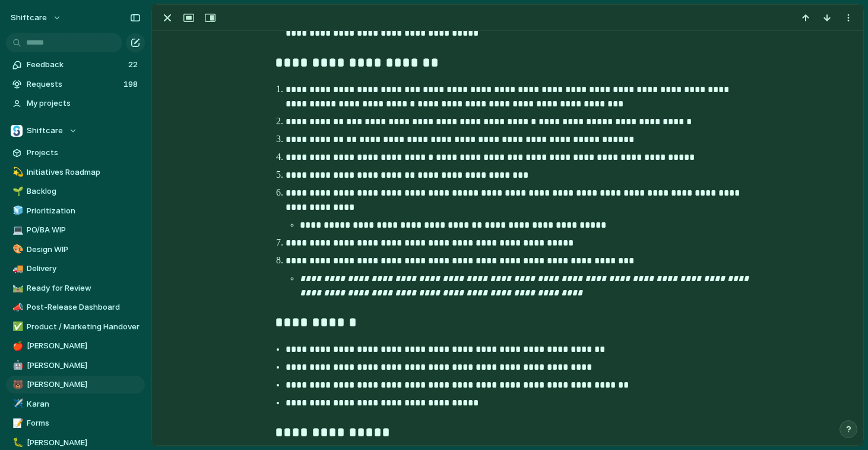 The image size is (868, 450). What do you see at coordinates (75, 250) in the screenshot?
I see `div: 🎨Design WIP` at bounding box center [75, 250].